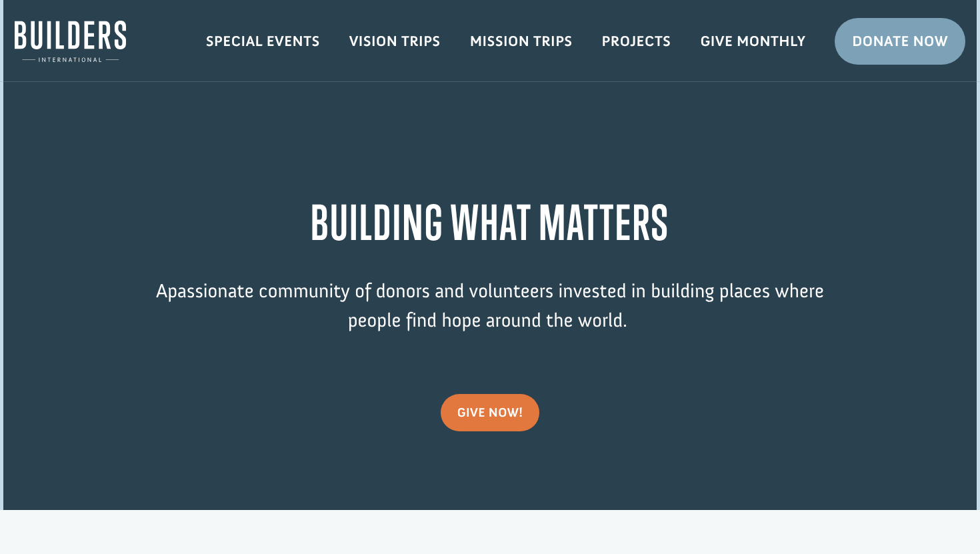 This screenshot has height=554, width=980. What do you see at coordinates (490, 413) in the screenshot?
I see `a: give now!` at bounding box center [490, 413].